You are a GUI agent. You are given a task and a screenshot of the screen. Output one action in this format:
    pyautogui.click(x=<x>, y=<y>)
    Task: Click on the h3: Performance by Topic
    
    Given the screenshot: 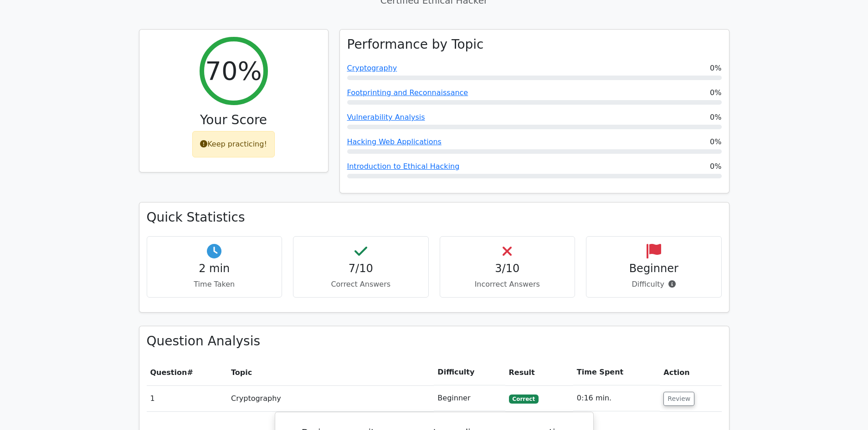 What is the action you would take?
    pyautogui.click(x=416, y=44)
    